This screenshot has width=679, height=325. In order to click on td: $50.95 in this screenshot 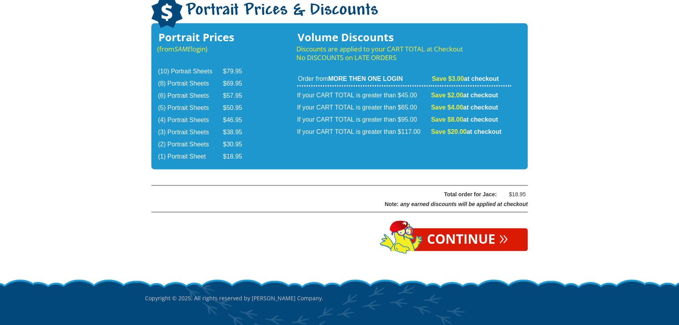, I will do `click(238, 108)`.